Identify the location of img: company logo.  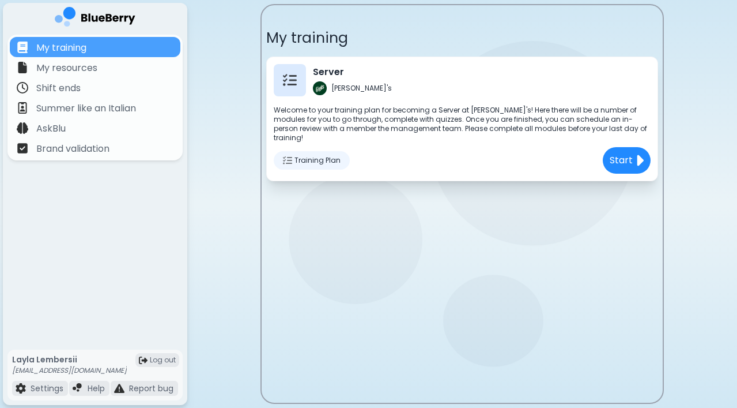
(95, 18).